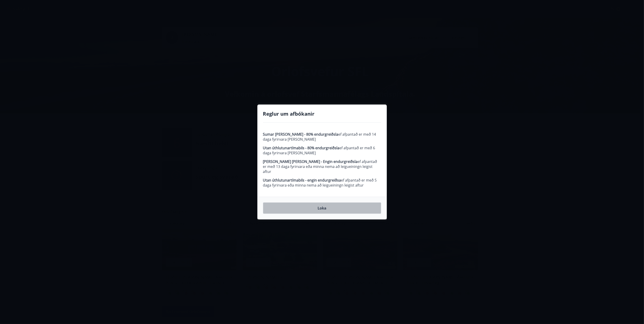 Image resolution: width=644 pixels, height=324 pixels. Describe the element at coordinates (322, 208) in the screenshot. I see `button: Loka` at that location.